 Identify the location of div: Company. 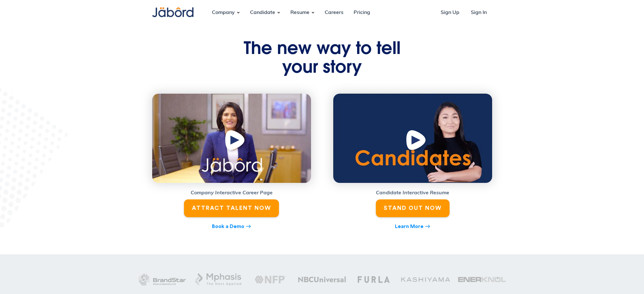
(224, 13).